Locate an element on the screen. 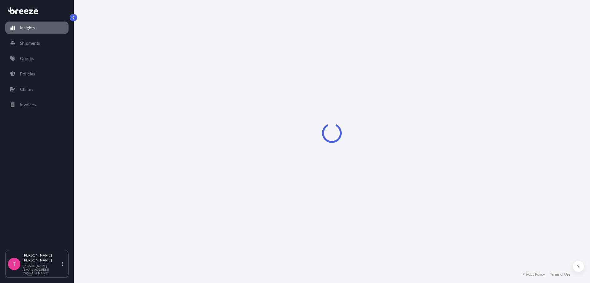 The width and height of the screenshot is (590, 283). p: Quotes is located at coordinates (27, 58).